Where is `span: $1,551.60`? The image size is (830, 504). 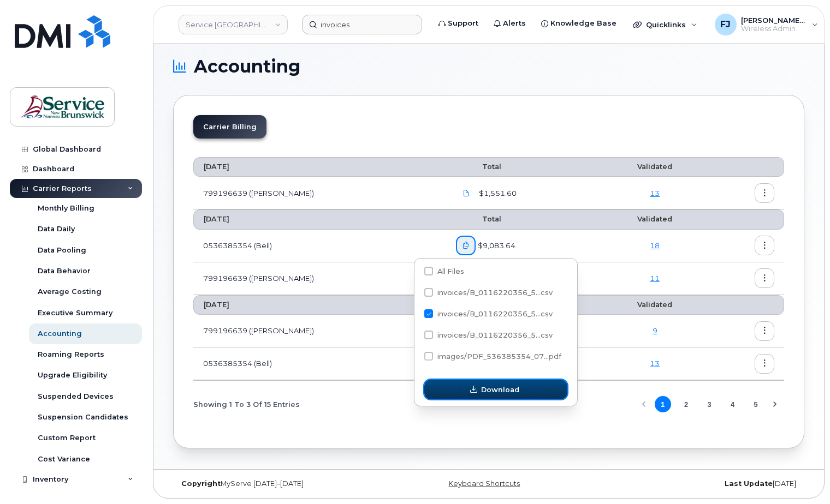
span: $1,551.60 is located at coordinates (497, 193).